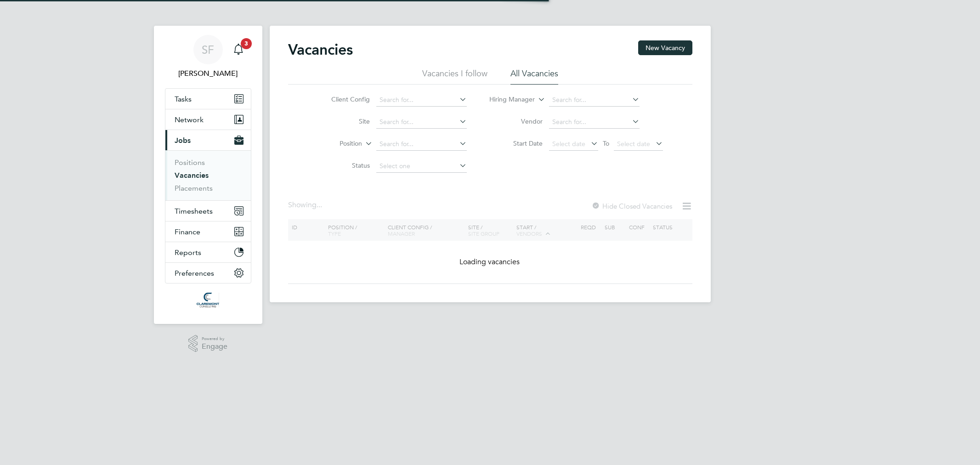 The image size is (980, 465). I want to click on label: Hide Closed Vacancies, so click(632, 206).